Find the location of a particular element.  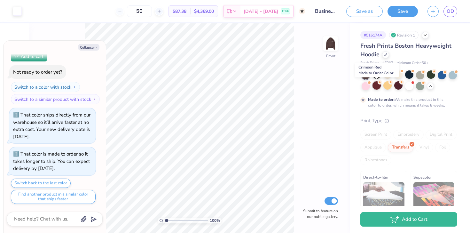

span: Fresh Prints Boston Heavyweight Hoodie is located at coordinates (405, 50).